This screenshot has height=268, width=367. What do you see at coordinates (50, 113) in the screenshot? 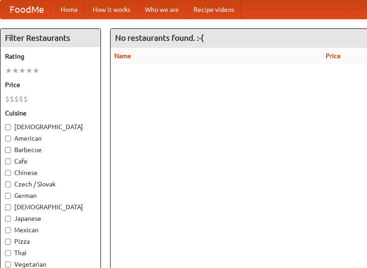
I see `h5: Cuisine` at bounding box center [50, 113].